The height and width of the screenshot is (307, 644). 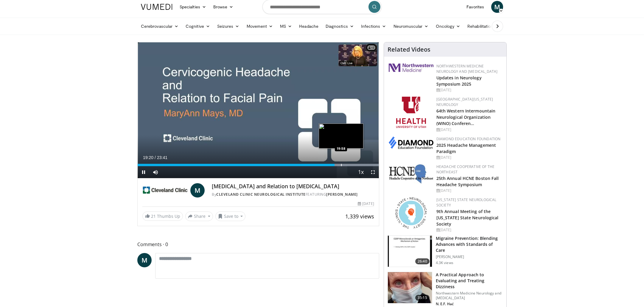 I want to click on img: 71a8b48c-8850-4916-bbdd-e2f3ccf11ef9.png.150x105_q85_autocrop_double_scale_upscale_version-0.2.png, so click(x=411, y=213).